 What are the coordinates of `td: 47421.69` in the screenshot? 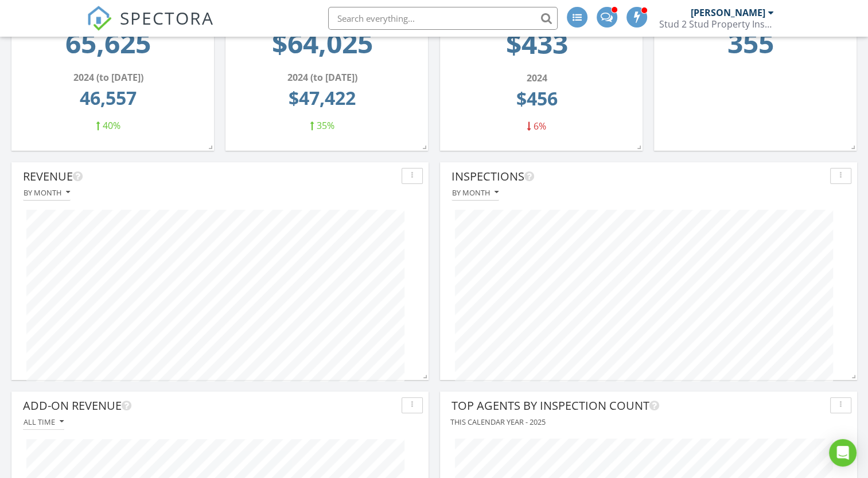 It's located at (322, 101).